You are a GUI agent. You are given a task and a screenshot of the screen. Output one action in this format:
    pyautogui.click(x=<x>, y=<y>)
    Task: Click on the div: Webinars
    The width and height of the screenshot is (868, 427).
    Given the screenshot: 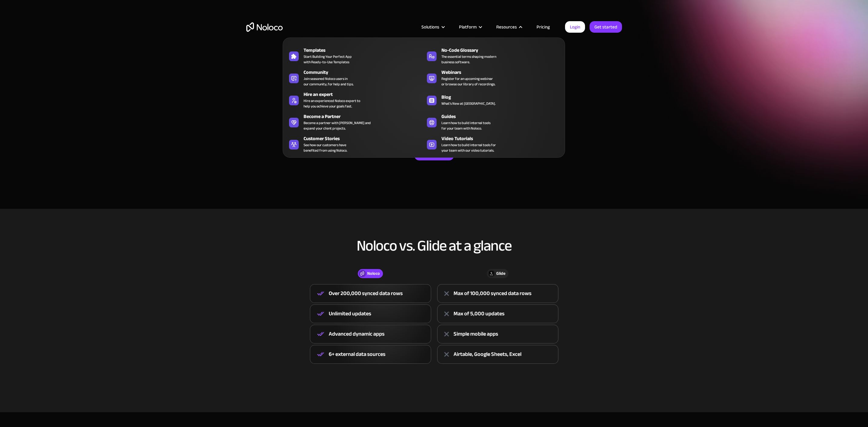 What is the action you would take?
    pyautogui.click(x=503, y=72)
    